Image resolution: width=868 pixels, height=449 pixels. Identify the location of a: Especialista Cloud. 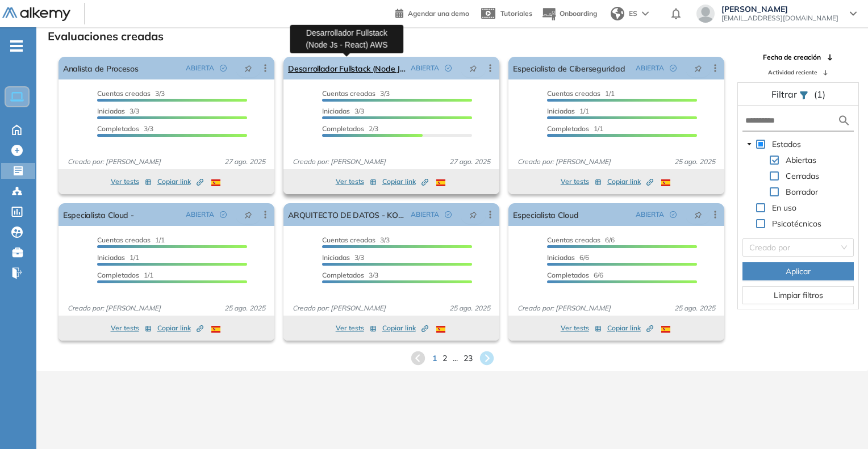
(545, 214).